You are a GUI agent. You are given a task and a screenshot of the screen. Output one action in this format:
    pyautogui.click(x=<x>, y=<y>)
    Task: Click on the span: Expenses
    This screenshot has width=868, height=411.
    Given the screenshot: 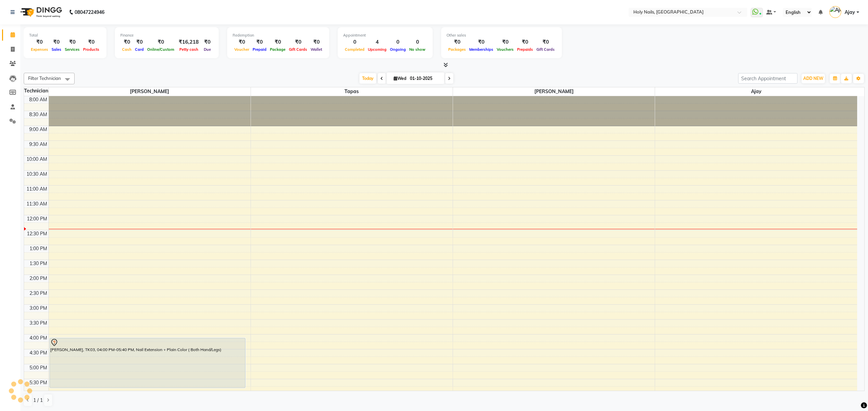 What is the action you would take?
    pyautogui.click(x=40, y=49)
    